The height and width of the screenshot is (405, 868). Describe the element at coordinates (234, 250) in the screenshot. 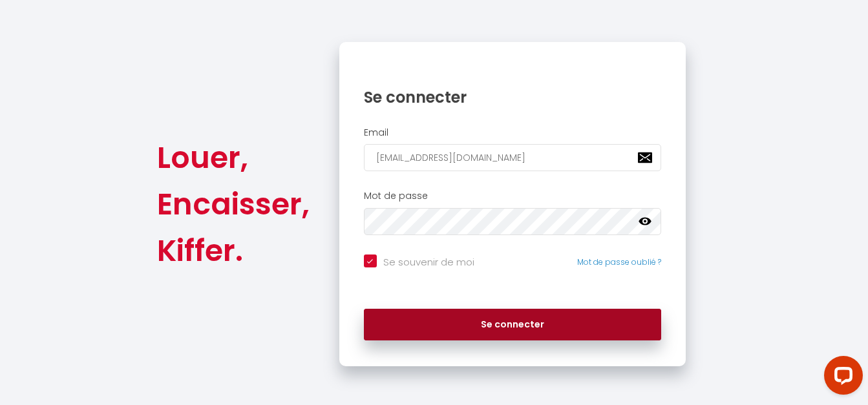

I see `div: Kiffer.` at that location.